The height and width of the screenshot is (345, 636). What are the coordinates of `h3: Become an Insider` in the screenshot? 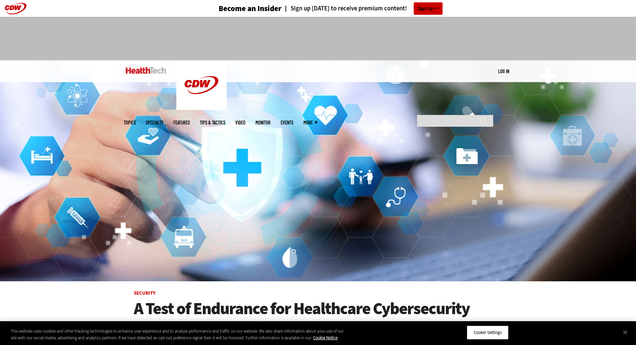 It's located at (250, 8).